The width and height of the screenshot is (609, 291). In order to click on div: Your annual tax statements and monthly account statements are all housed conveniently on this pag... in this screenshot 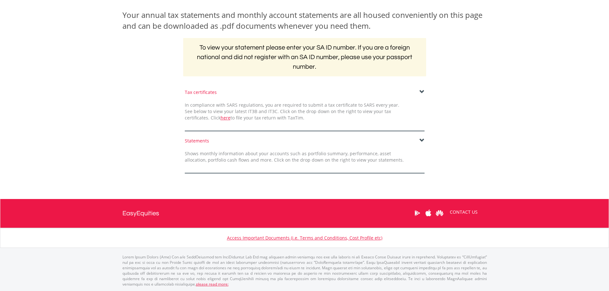, I will do `click(305, 20)`.